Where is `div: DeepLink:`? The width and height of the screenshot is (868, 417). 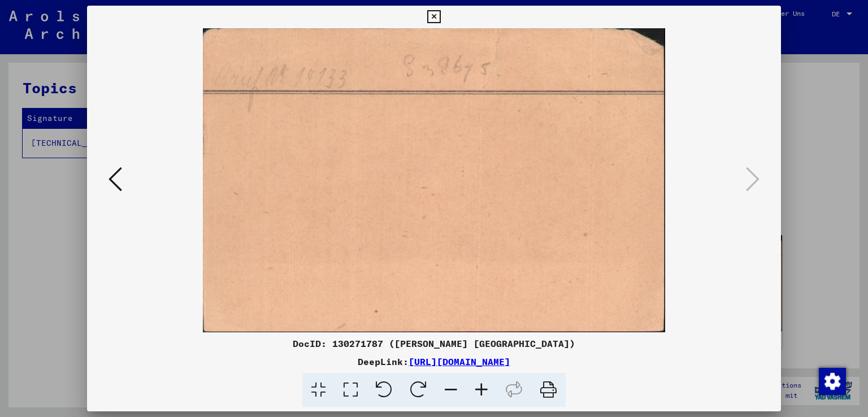
div: DeepLink: is located at coordinates (434, 362).